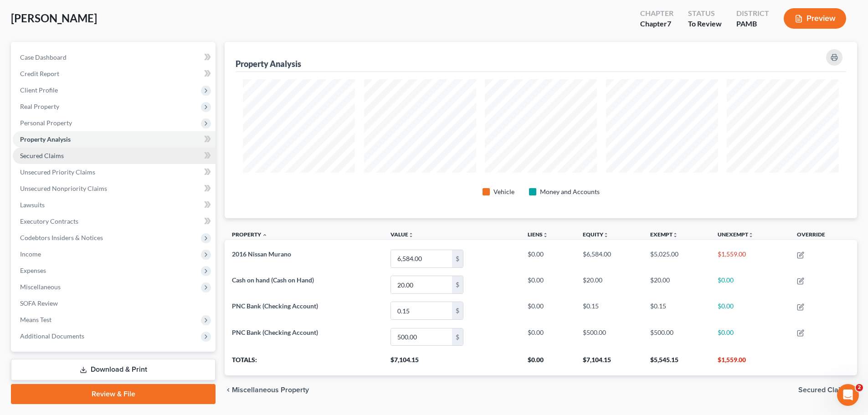 The width and height of the screenshot is (868, 415). I want to click on span: Means Test, so click(36, 320).